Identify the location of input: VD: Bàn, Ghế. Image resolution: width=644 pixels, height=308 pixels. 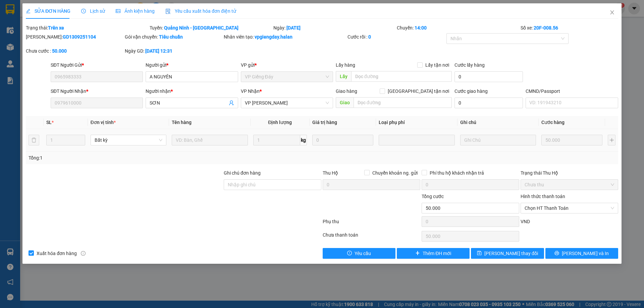
(210, 140).